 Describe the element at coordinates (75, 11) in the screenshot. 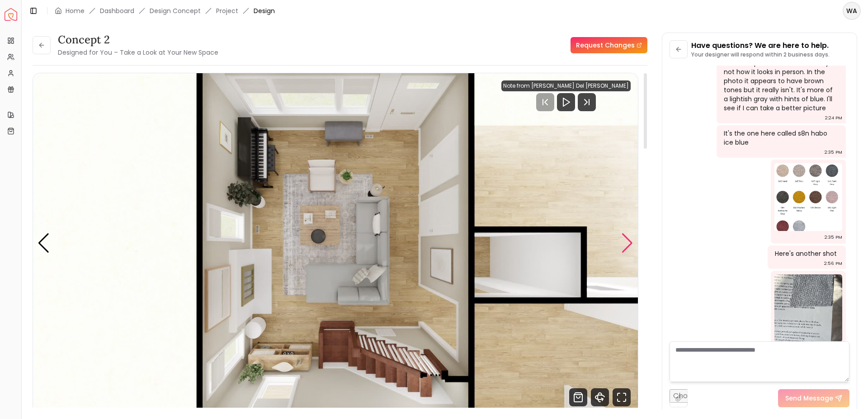

I see `a: Home` at that location.